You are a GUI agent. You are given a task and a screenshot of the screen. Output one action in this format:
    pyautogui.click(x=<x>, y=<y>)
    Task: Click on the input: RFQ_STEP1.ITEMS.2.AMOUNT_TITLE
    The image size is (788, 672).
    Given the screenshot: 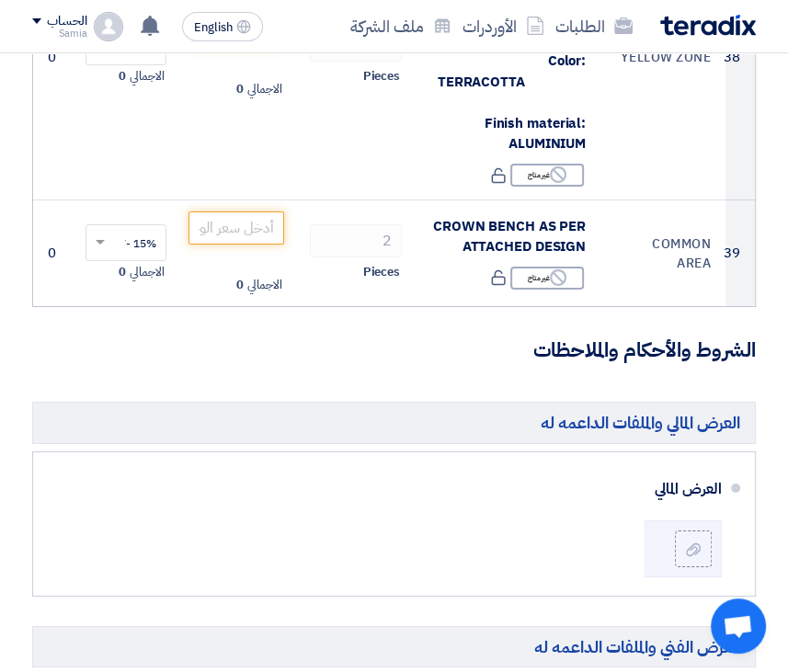 What is the action you would take?
    pyautogui.click(x=355, y=241)
    